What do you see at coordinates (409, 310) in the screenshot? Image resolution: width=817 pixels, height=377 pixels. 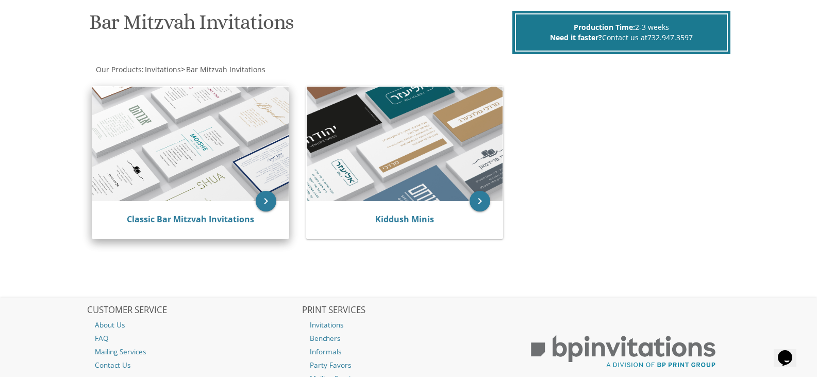 I see `h2: PRINT SERVICES` at bounding box center [409, 310].